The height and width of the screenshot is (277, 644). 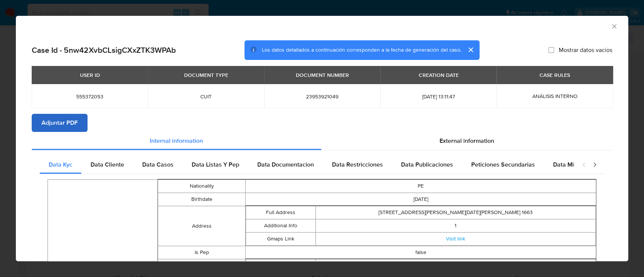 I want to click on button: Adjuntar PDF, so click(x=59, y=123).